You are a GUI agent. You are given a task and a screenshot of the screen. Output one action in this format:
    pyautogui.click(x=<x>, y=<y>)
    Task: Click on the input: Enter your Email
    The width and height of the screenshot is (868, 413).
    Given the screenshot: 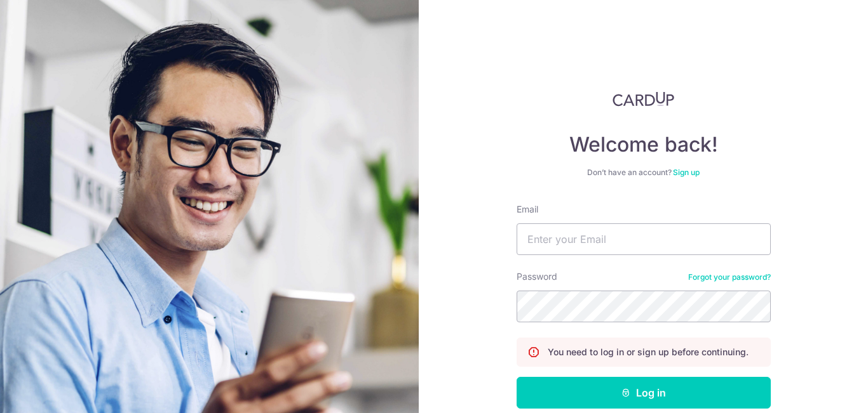 What is the action you would take?
    pyautogui.click(x=644, y=239)
    